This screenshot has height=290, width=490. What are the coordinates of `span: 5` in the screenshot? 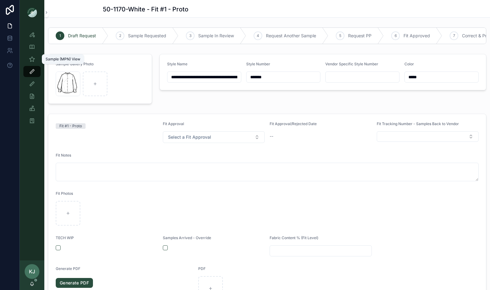 It's located at (340, 36).